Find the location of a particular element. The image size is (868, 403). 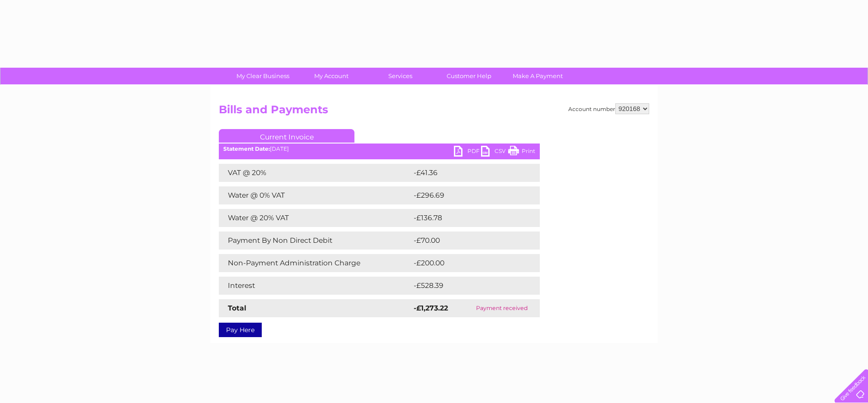

strong: -£1,273.22 is located at coordinates (431, 309).